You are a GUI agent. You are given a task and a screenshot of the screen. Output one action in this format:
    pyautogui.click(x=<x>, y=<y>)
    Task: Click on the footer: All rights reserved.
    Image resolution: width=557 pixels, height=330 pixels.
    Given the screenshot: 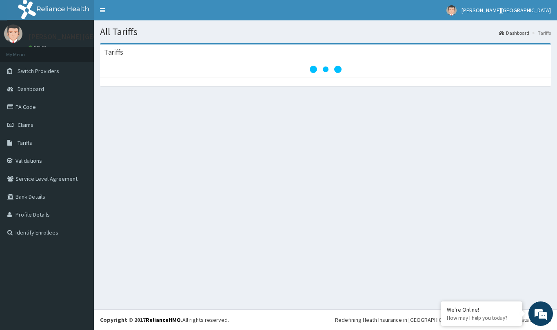 What is the action you would take?
    pyautogui.click(x=326, y=320)
    